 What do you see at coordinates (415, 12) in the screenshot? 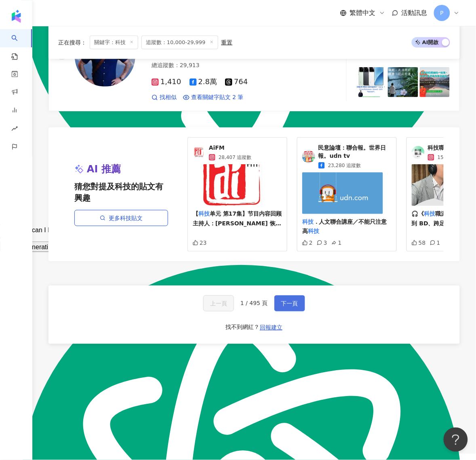
I see `span: 活動訊息` at bounding box center [415, 12].